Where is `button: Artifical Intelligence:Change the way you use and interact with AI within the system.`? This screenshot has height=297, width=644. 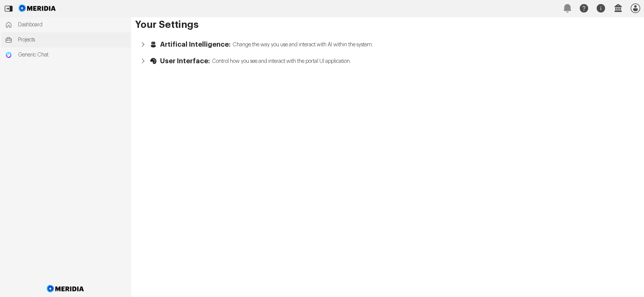
button: Artifical Intelligence:Change the way you use and interact with AI within the system. is located at coordinates (387, 44).